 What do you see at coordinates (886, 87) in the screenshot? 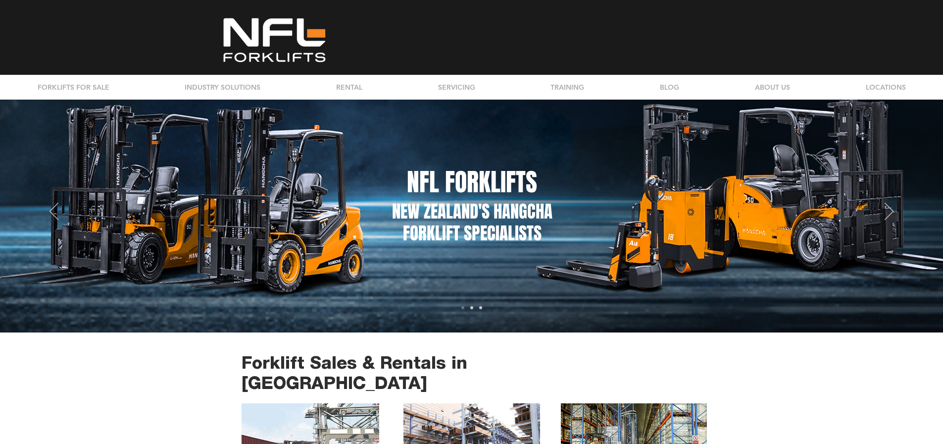
I see `p: LOCATIONS` at bounding box center [886, 87].